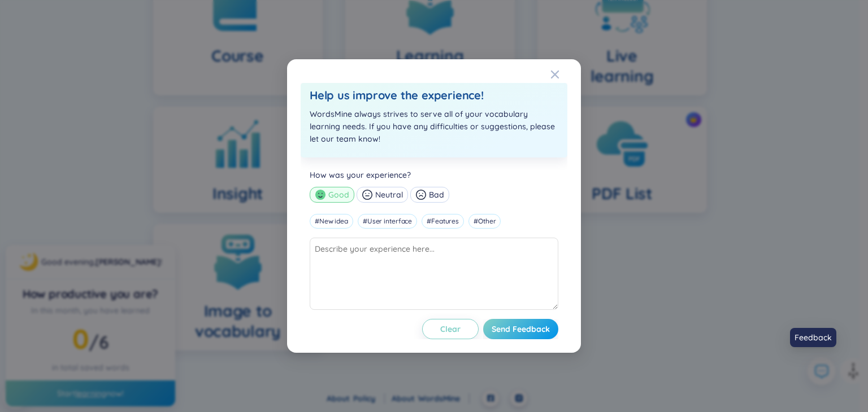  What do you see at coordinates (450, 329) in the screenshot?
I see `span: Clear` at bounding box center [450, 329].